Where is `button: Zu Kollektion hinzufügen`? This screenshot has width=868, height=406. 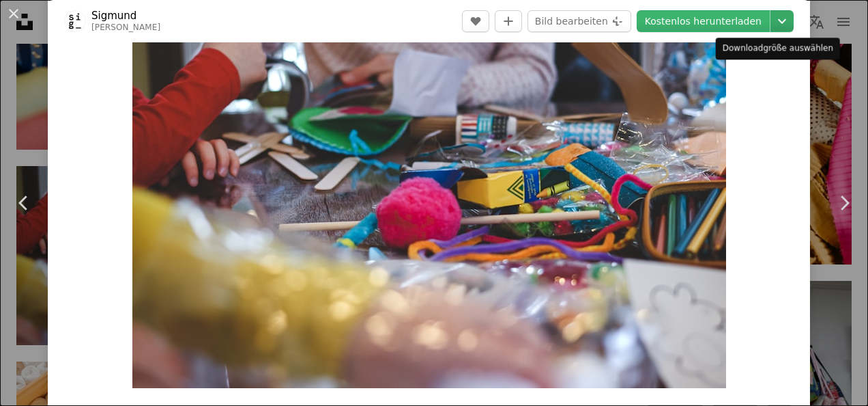
button: Zu Kollektion hinzufügen is located at coordinates (509, 21).